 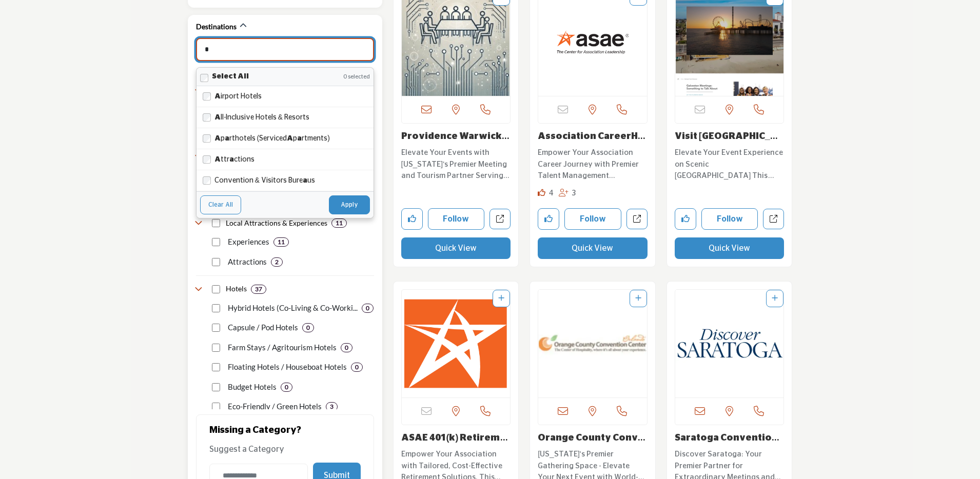 I want to click on i: Likes, so click(x=541, y=192).